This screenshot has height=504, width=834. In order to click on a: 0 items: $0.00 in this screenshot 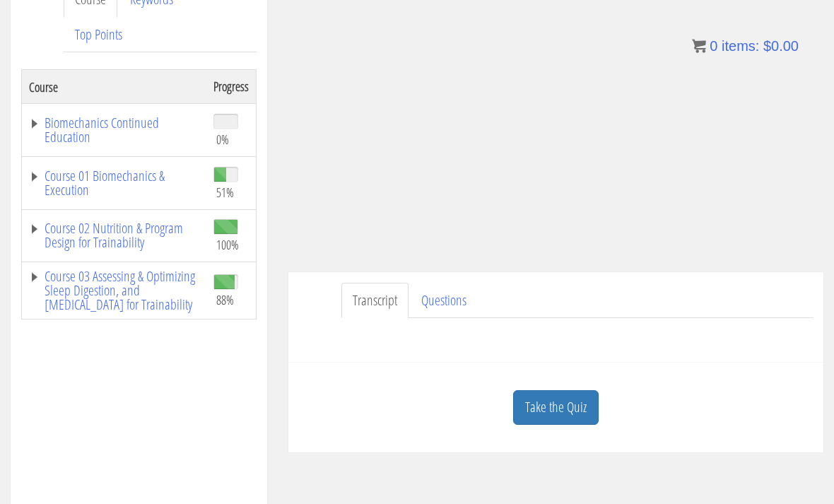, I will do `click(745, 46)`.